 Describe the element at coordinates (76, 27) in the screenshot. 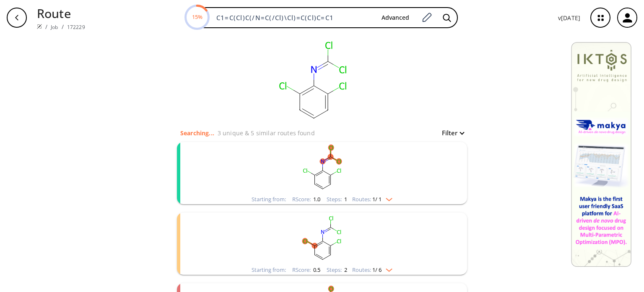

I see `a: 172229` at that location.